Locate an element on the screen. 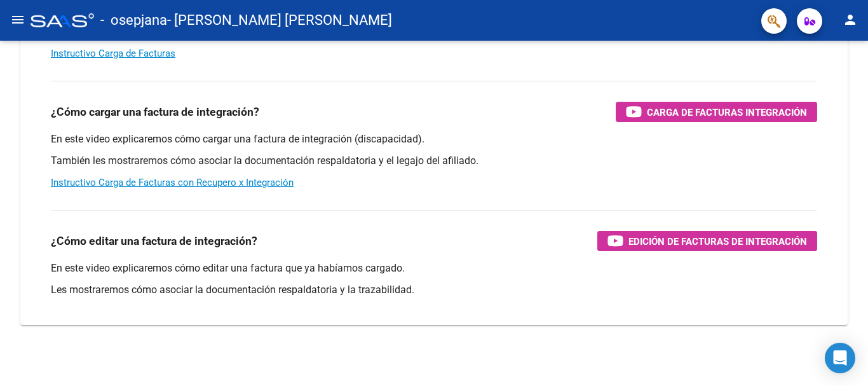  mat-icon: person is located at coordinates (850, 20).